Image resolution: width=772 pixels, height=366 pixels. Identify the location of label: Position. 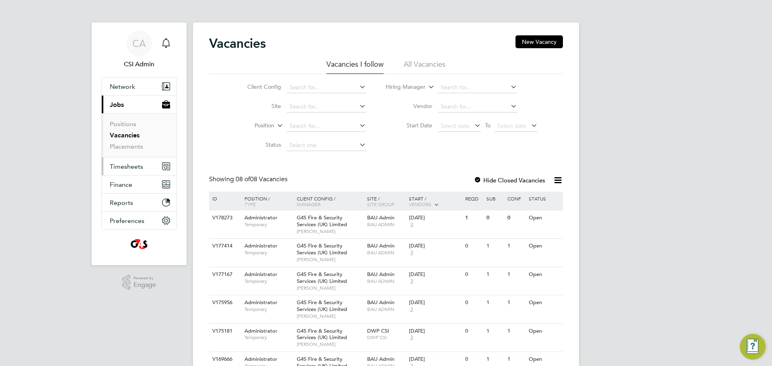
(251, 126).